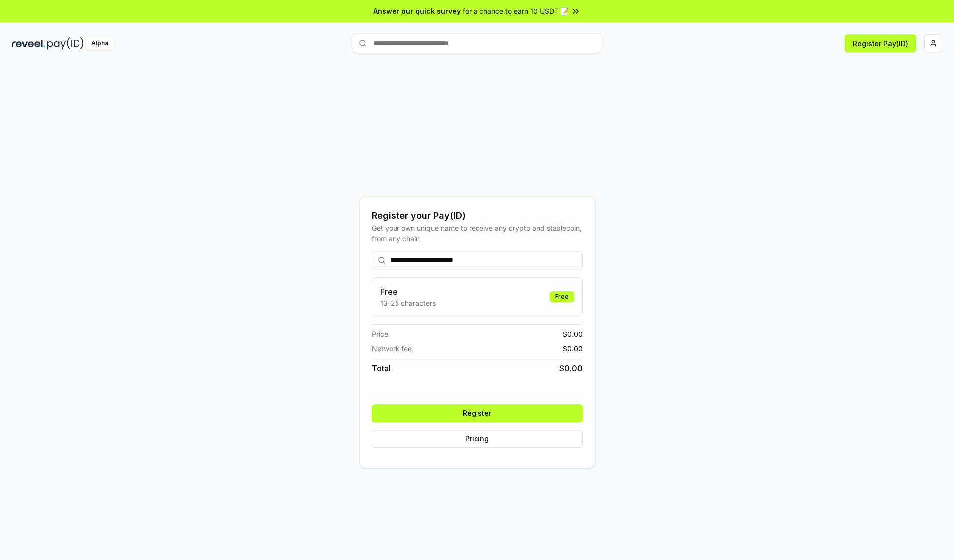 This screenshot has height=560, width=954. Describe the element at coordinates (381, 368) in the screenshot. I see `span: Total` at that location.